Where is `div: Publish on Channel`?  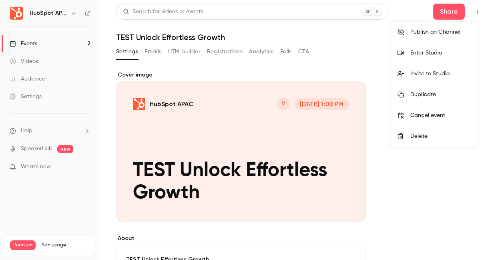 div: Publish on Channel is located at coordinates (441, 32).